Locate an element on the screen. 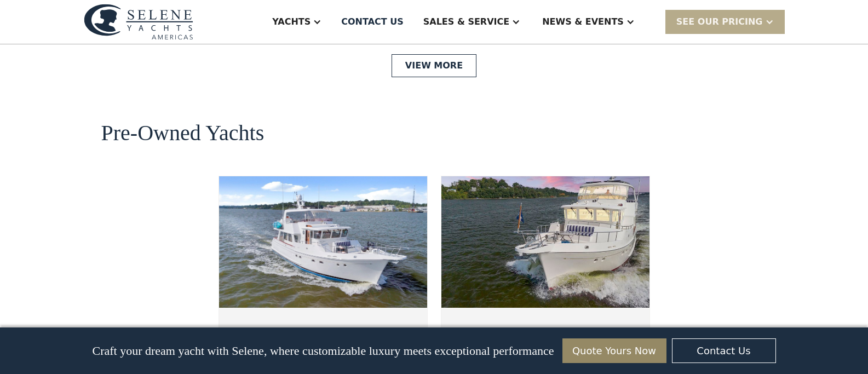 The image size is (868, 374). h2: Pre-Owned Yachts is located at coordinates (183, 133).